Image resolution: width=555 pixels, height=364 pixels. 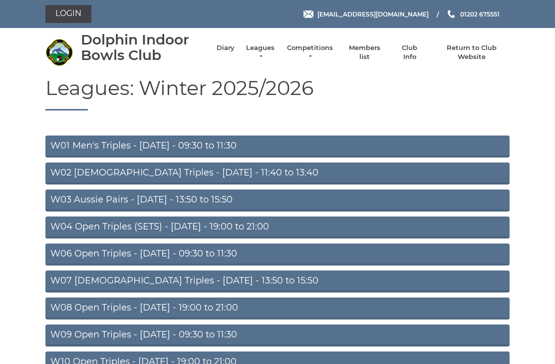 What do you see at coordinates (68, 14) in the screenshot?
I see `a: Login` at bounding box center [68, 14].